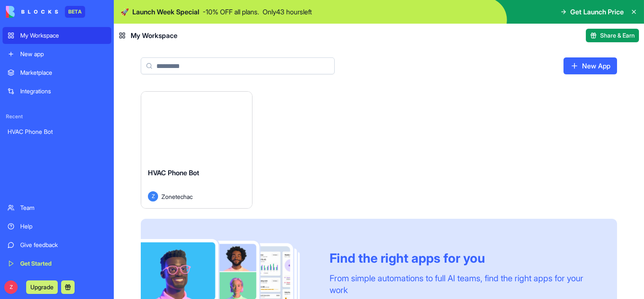 This screenshot has width=644, height=299. What do you see at coordinates (177, 196) in the screenshot?
I see `span: Zonetechac` at bounding box center [177, 196].